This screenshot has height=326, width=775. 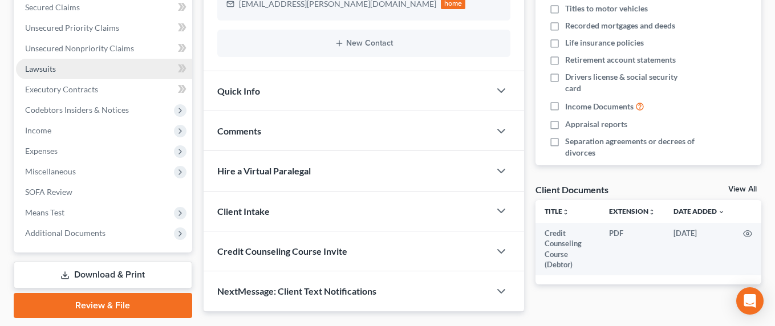 I want to click on span: Quick Info, so click(x=238, y=91).